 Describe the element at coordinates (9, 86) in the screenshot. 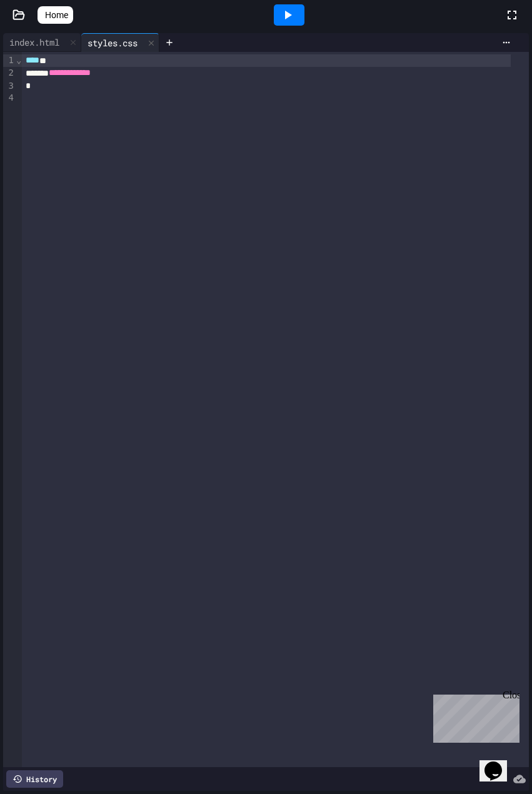

I see `div: 3` at that location.